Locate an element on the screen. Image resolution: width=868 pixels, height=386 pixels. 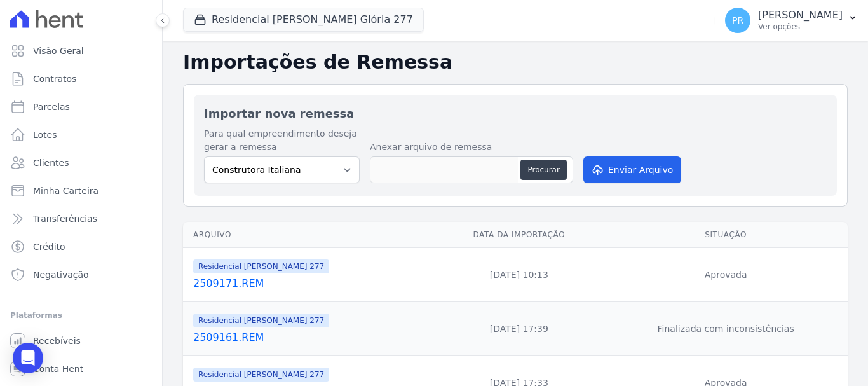
span: Transferências is located at coordinates (65, 218).